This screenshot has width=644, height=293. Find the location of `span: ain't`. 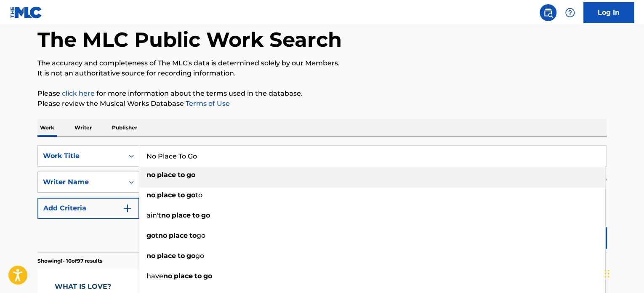

span: ain't is located at coordinates (153, 215).